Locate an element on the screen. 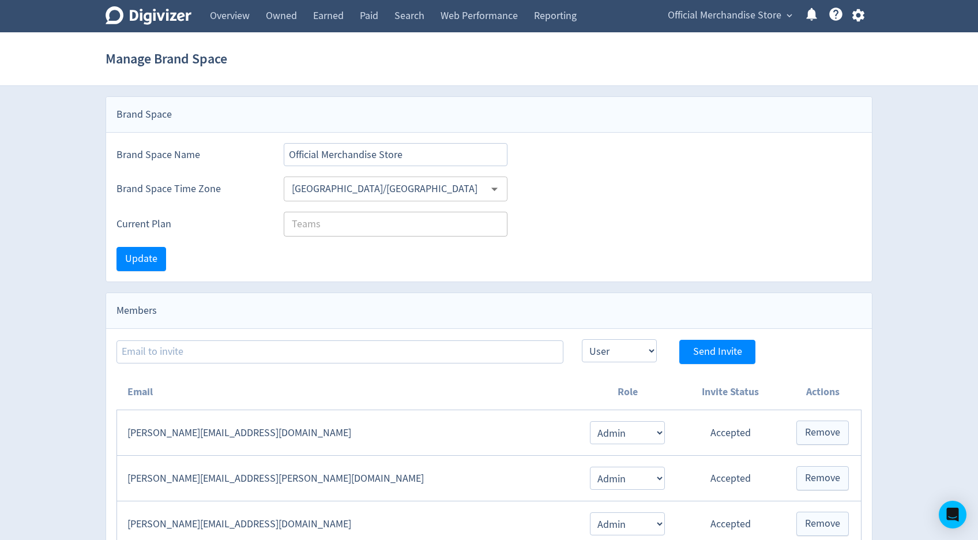 This screenshot has height=540, width=978. th: Role is located at coordinates (628, 392).